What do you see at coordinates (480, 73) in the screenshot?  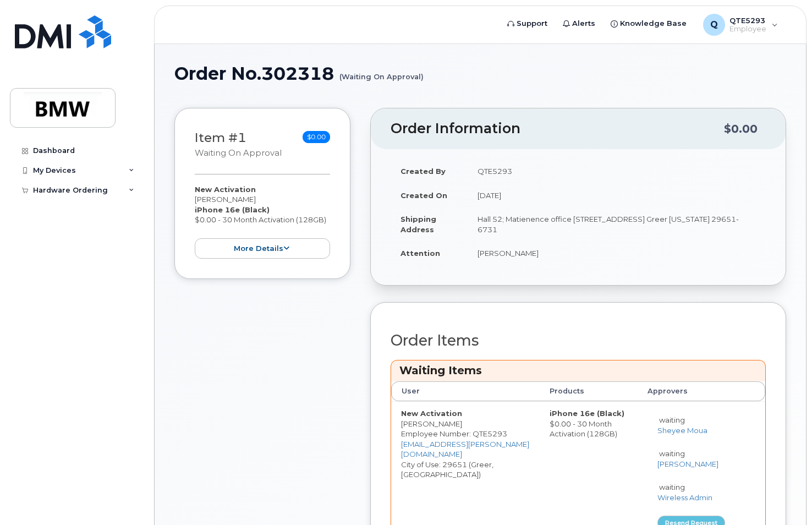 I see `h1: Order No.302318` at bounding box center [480, 73].